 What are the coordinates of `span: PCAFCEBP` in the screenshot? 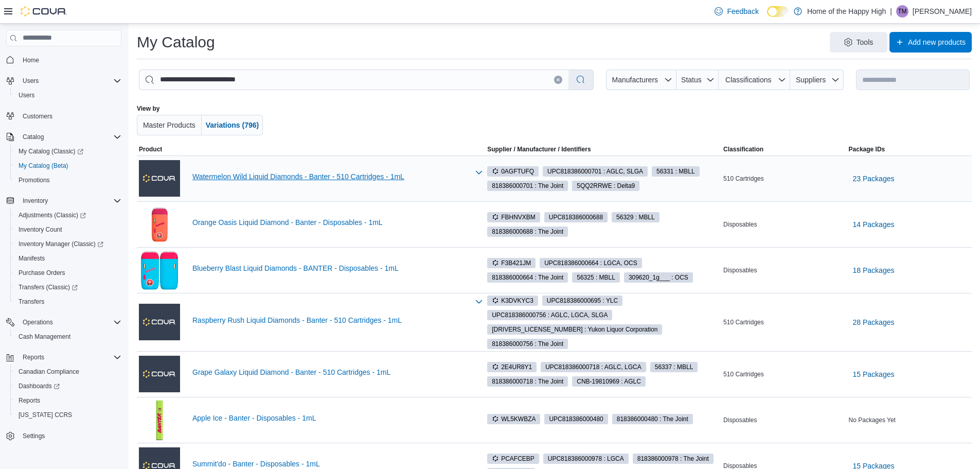 It's located at (513, 459).